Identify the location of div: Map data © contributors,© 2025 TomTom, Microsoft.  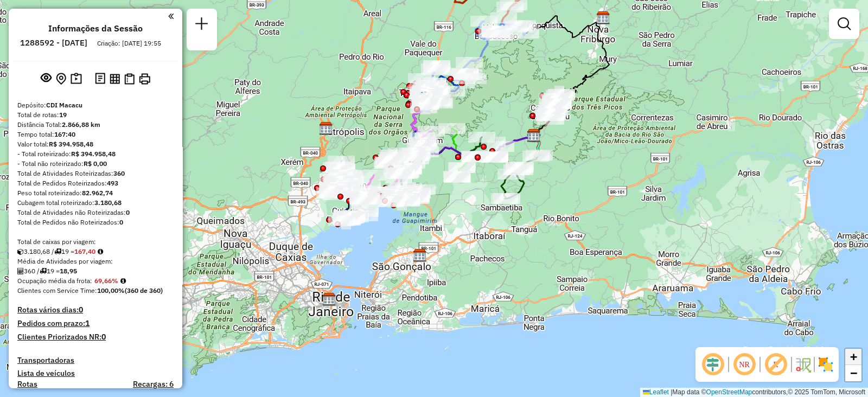
(754, 392).